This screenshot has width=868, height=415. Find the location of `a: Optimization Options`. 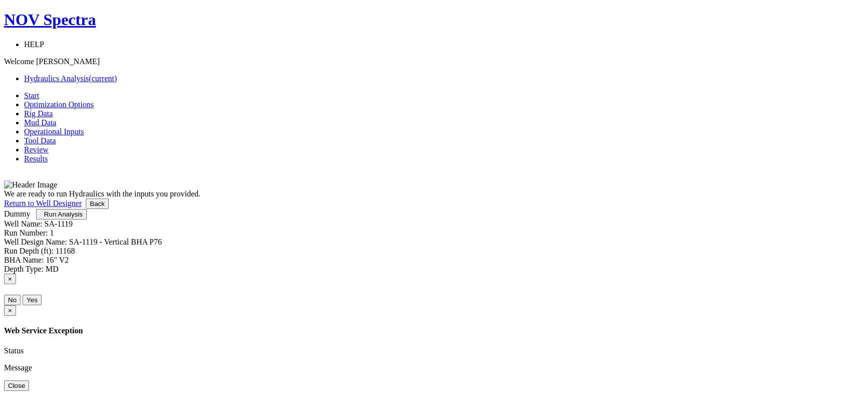

a: Optimization Options is located at coordinates (58, 104).